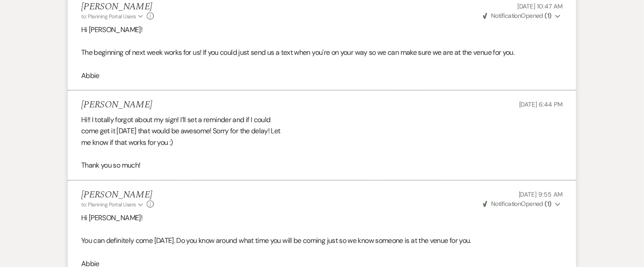  What do you see at coordinates (322, 76) in the screenshot?
I see `p: Abbie` at bounding box center [322, 76].